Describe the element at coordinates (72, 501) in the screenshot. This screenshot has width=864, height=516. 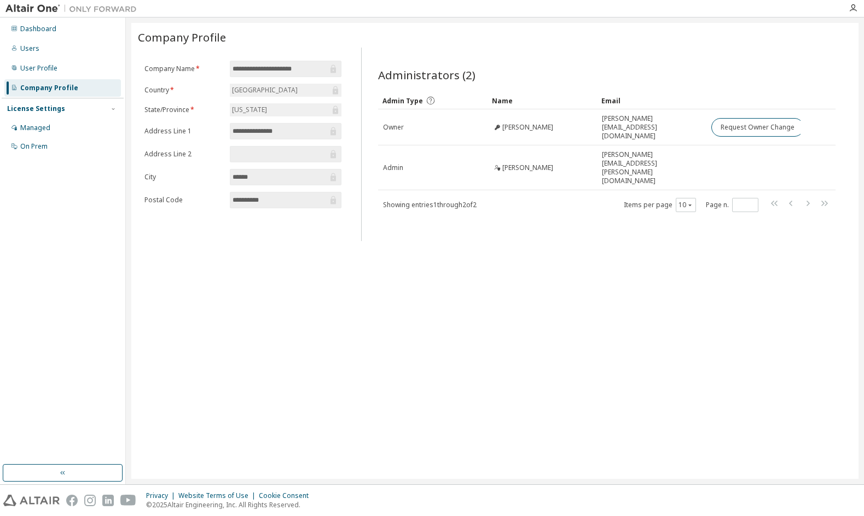
I see `img: facebook.svg` at that location.